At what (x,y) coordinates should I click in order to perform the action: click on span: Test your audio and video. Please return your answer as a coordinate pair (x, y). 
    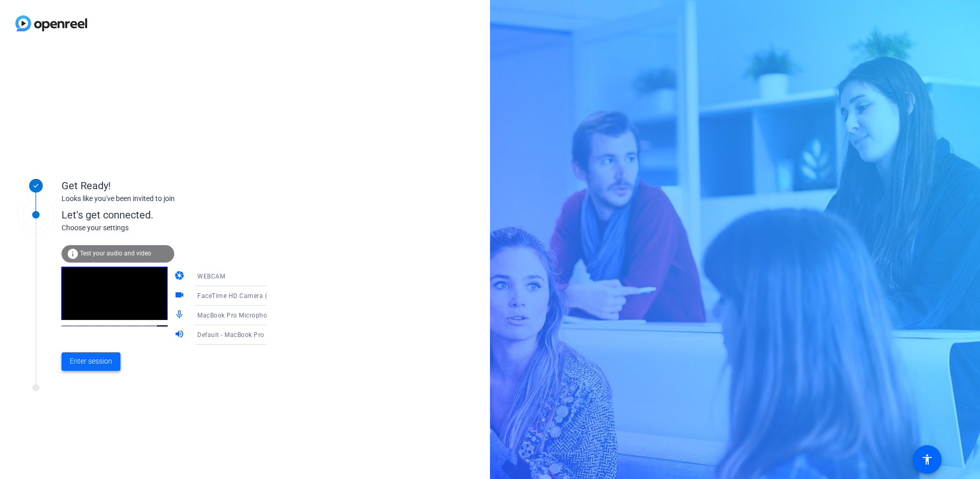
    Looking at the image, I should click on (115, 253).